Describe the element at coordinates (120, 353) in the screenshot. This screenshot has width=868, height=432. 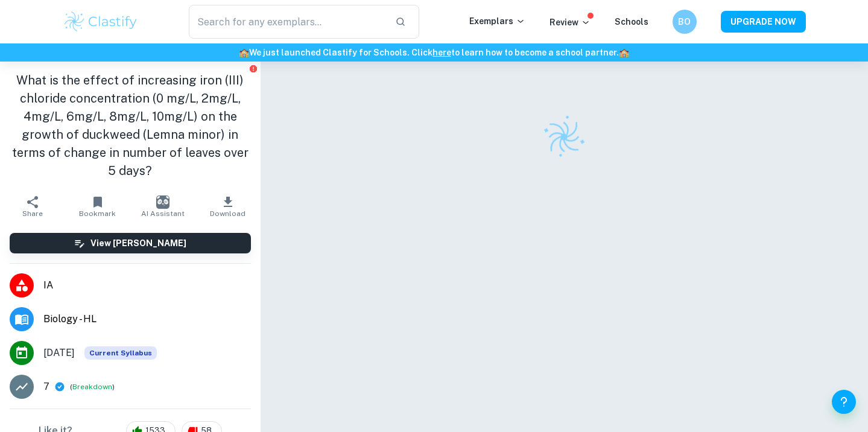
I see `span: Current Syllabus` at that location.